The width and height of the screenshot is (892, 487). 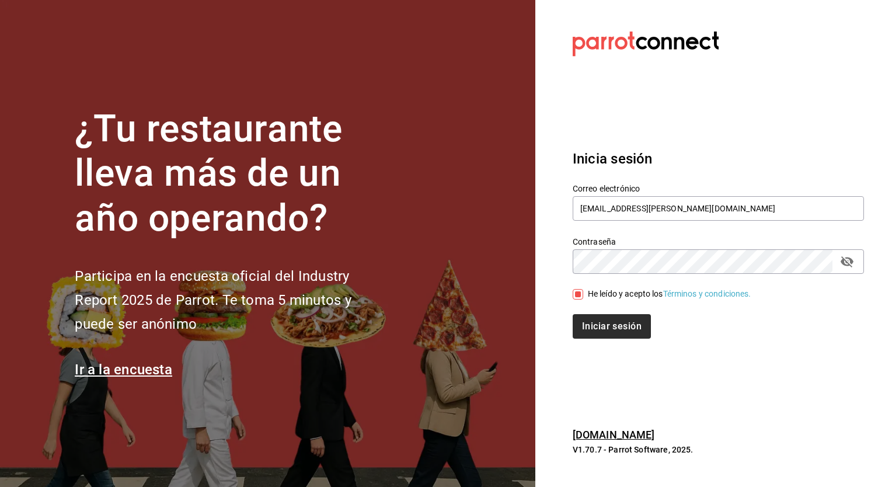 I want to click on div: He leído y acepto los, so click(x=669, y=294).